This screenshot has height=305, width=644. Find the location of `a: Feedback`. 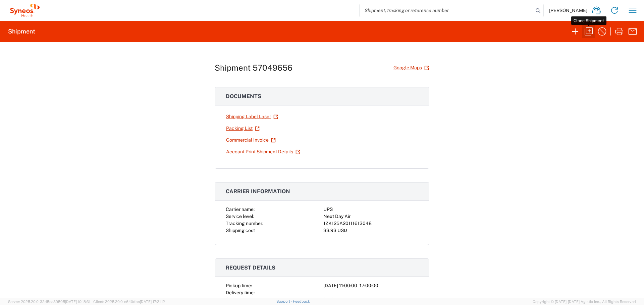

a: Feedback is located at coordinates (301, 301).